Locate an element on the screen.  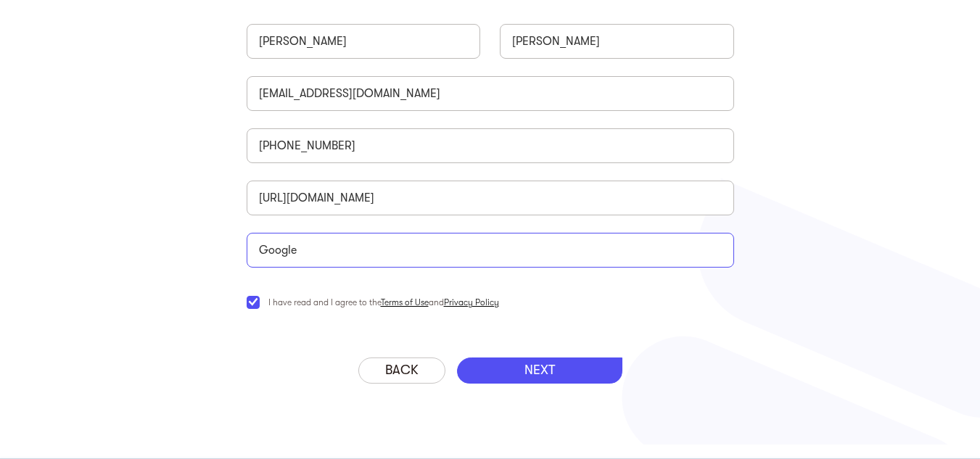
div: Chat Widget is located at coordinates (944, 424).